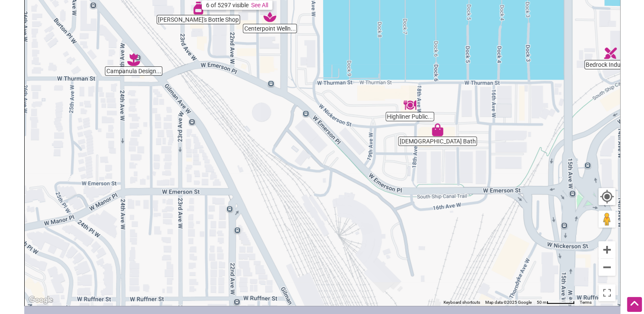  What do you see at coordinates (607, 267) in the screenshot?
I see `button: Zoom out` at bounding box center [607, 267].